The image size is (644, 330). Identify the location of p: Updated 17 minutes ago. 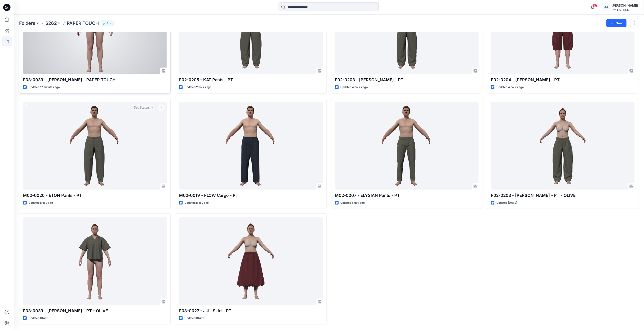
(44, 87).